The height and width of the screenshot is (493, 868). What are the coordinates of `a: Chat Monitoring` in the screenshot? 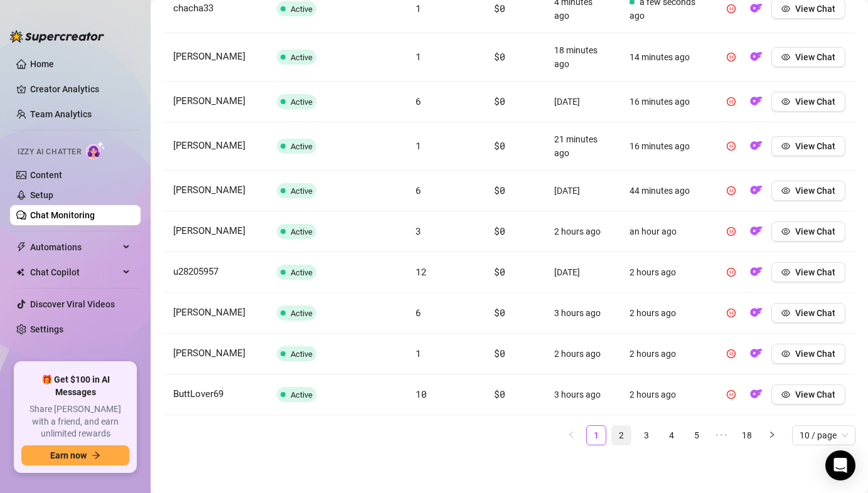 It's located at (62, 215).